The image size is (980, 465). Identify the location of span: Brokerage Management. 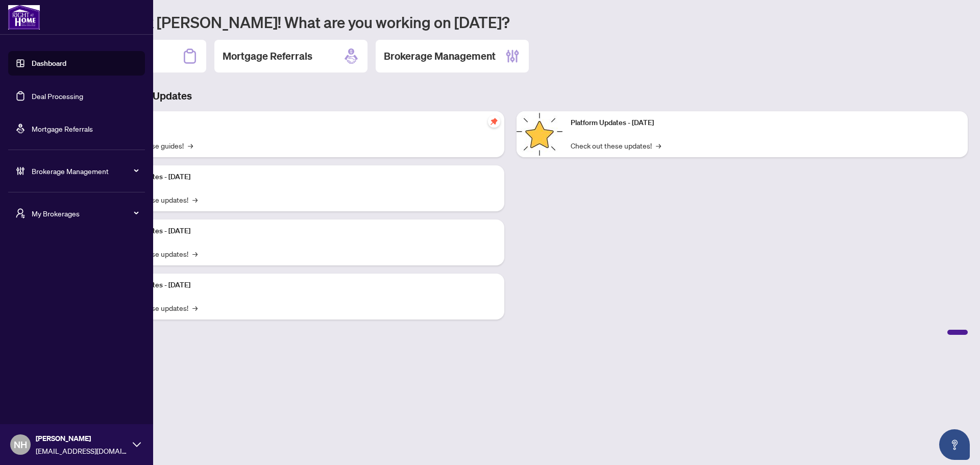
(85, 171).